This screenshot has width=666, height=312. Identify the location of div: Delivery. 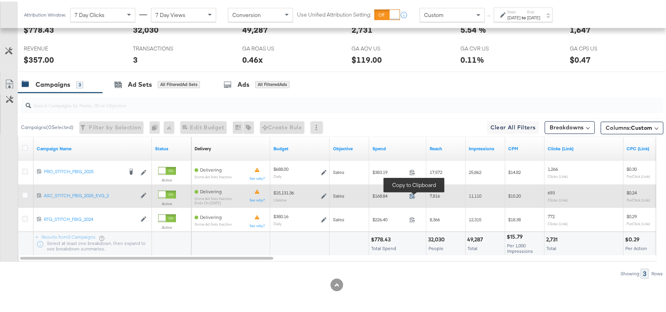
(203, 148).